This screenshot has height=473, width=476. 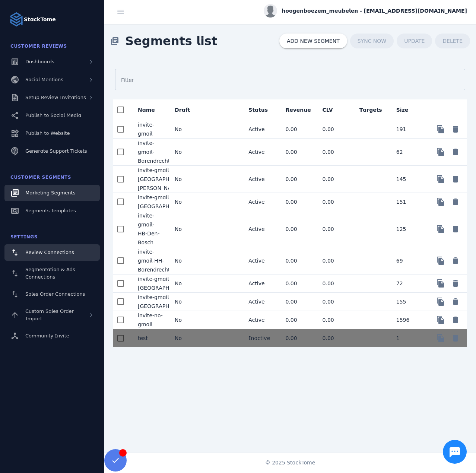 What do you see at coordinates (128, 80) in the screenshot?
I see `mat-label: Filter` at bounding box center [128, 80].